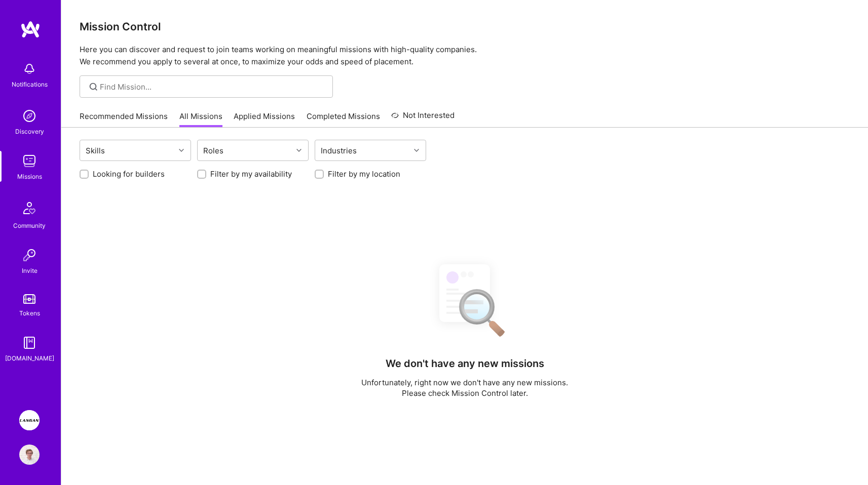 This screenshot has height=485, width=868. What do you see at coordinates (30, 225) in the screenshot?
I see `div: Community` at bounding box center [30, 225].